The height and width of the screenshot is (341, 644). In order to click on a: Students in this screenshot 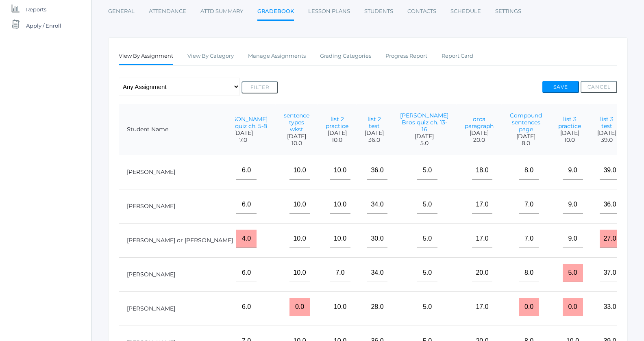, I will do `click(378, 11)`.